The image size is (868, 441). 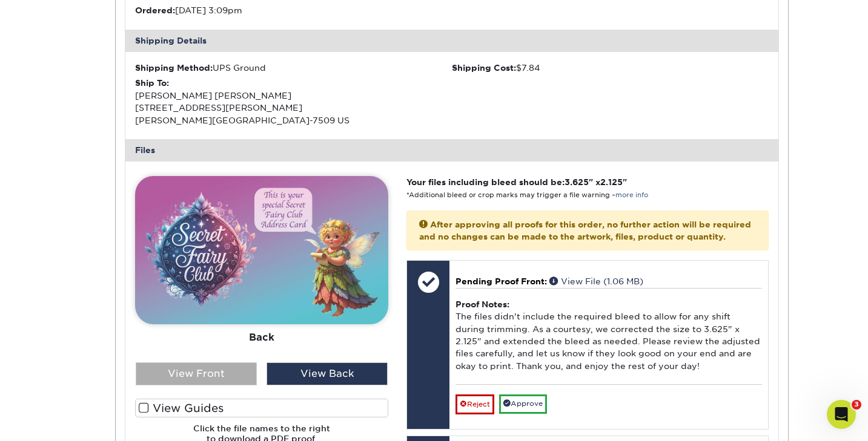 I want to click on a: View File (1.06 MB), so click(x=596, y=281).